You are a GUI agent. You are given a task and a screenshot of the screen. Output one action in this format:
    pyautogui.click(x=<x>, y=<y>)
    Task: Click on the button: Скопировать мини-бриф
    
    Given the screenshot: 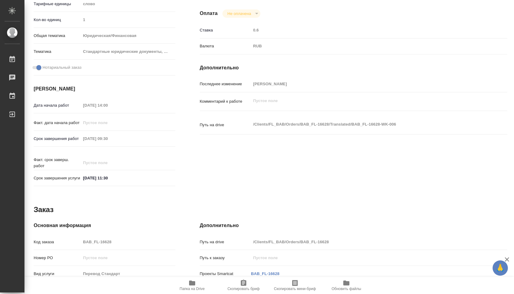 What is the action you would take?
    pyautogui.click(x=295, y=286)
    